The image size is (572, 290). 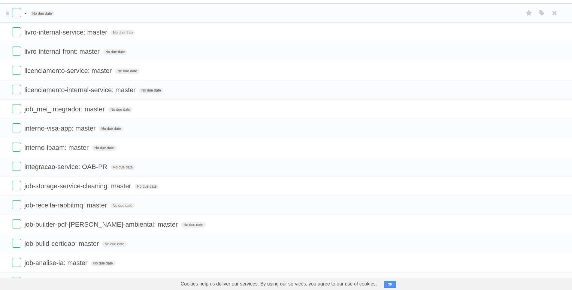 What do you see at coordinates (81, 90) in the screenshot?
I see `span: licenciamento-internal-service: master` at bounding box center [81, 90].